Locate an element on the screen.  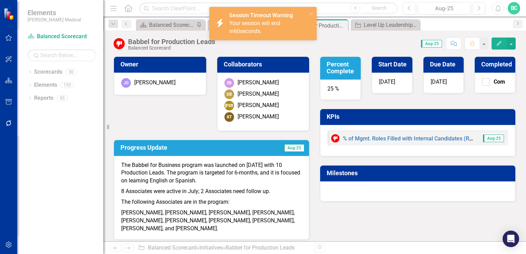
div: 133 is located at coordinates (67, 85).